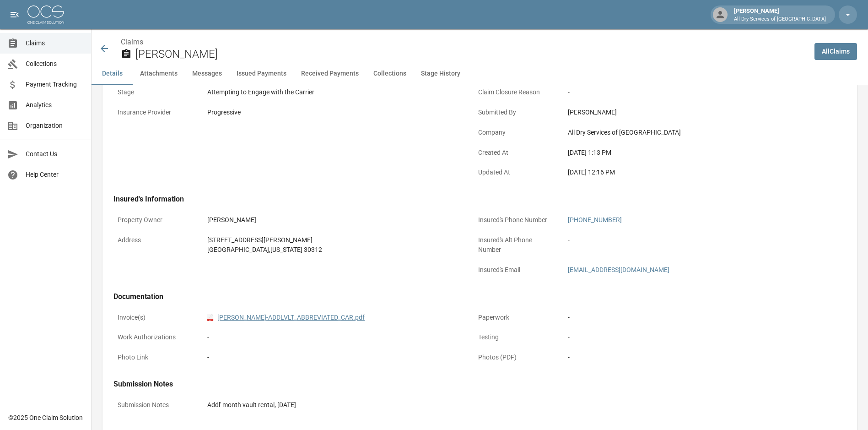 Image resolution: width=868 pixels, height=430 pixels. What do you see at coordinates (55, 43) in the screenshot?
I see `span: Claims` at bounding box center [55, 43].